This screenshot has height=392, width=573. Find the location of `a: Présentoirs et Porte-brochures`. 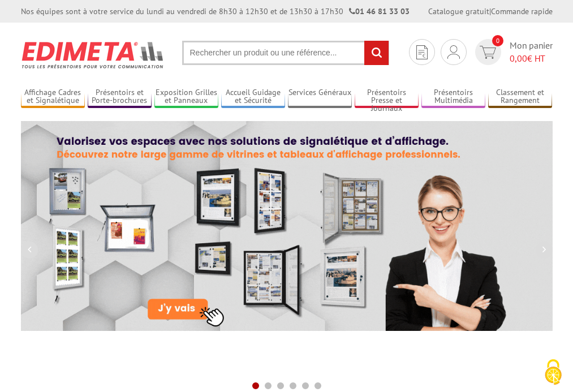

a: Présentoirs et Porte-brochures is located at coordinates (119, 97).